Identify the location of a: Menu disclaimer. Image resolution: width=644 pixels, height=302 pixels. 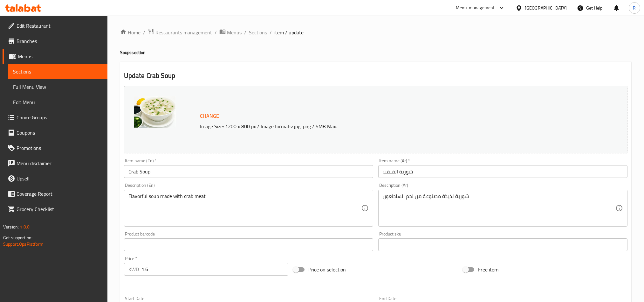
(55, 163).